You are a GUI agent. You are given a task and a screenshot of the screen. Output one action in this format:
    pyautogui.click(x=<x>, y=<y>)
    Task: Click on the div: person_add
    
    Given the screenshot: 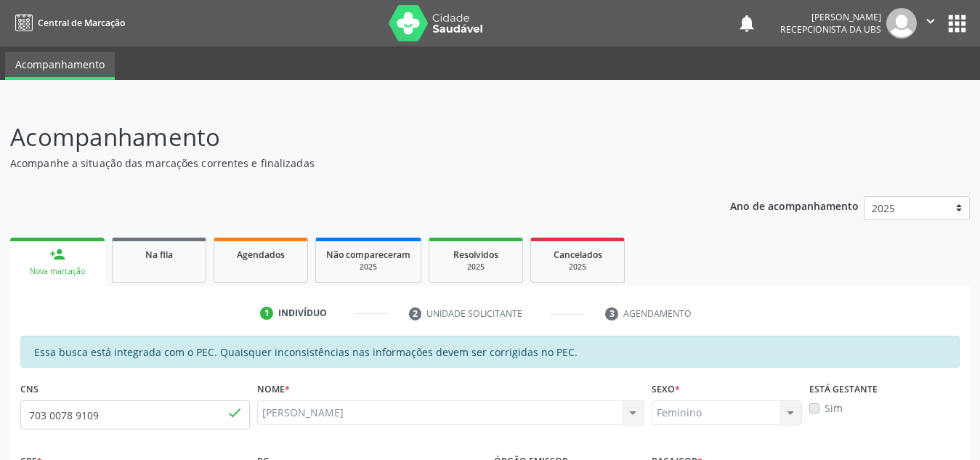 What is the action you would take?
    pyautogui.click(x=57, y=254)
    